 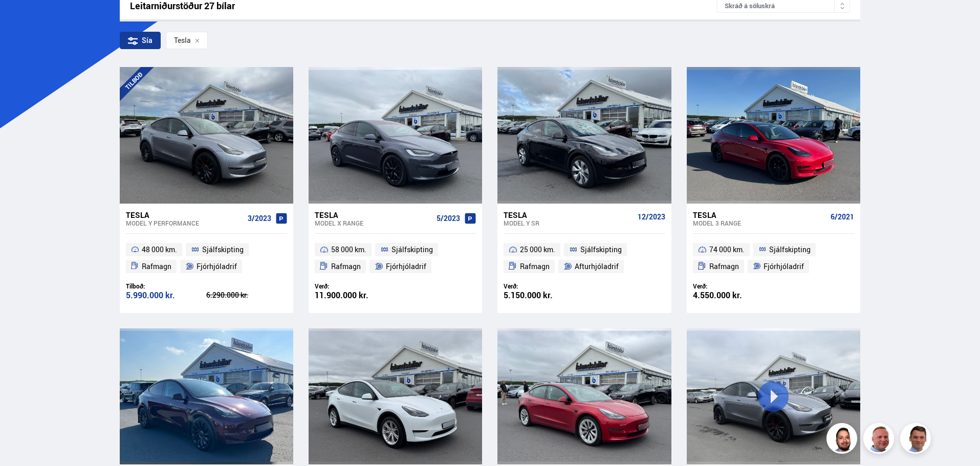 I want to click on div: Model X RANGE, so click(x=374, y=223).